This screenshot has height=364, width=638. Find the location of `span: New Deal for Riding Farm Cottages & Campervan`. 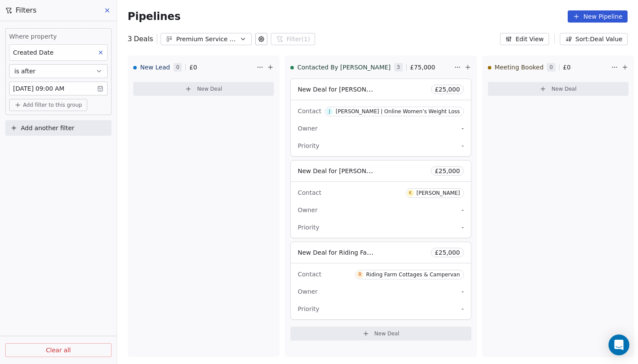

span: New Deal for Riding Farm Cottages & Campervan is located at coordinates (373, 252).